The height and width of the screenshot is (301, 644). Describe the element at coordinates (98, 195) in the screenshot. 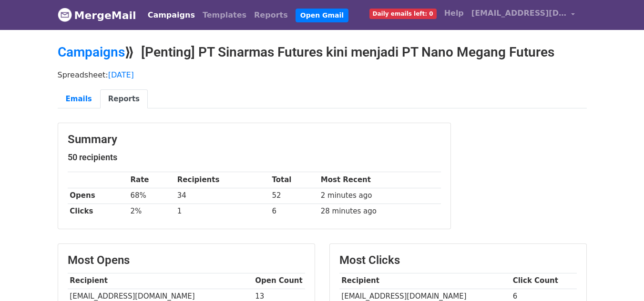

I see `th: Opens` at that location.